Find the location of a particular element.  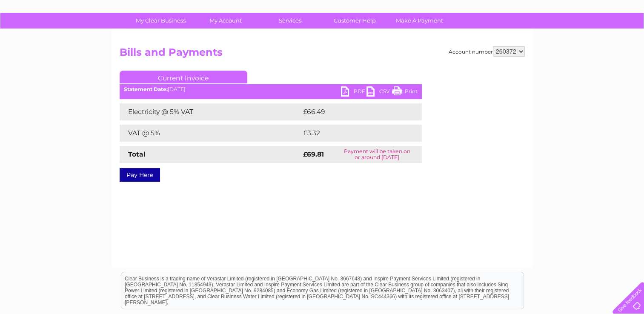

a: PDF is located at coordinates (354, 93).